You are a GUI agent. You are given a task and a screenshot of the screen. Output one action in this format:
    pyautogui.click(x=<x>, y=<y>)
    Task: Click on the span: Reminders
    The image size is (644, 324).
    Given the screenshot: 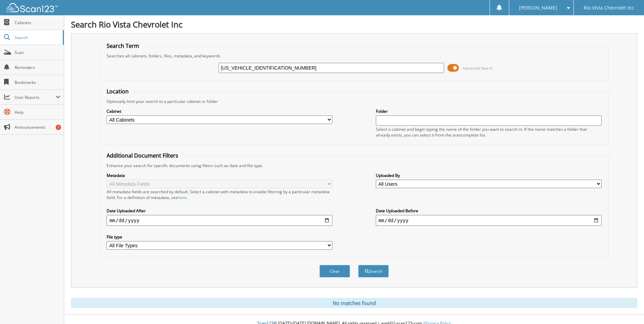 What is the action you would take?
    pyautogui.click(x=37, y=67)
    